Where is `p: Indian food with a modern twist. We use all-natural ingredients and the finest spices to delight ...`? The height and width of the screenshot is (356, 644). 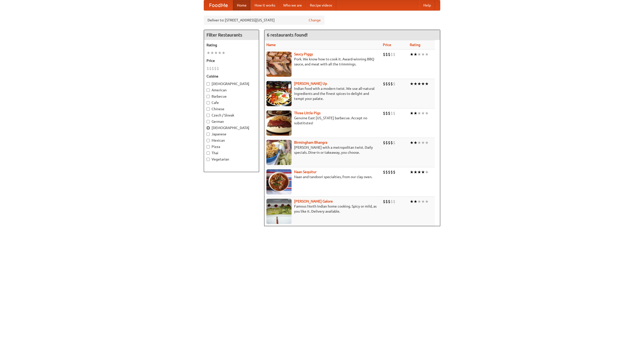
p: Indian food with a modern twist. We use all-natural ingredients and the finest spices to delight ... is located at coordinates (322, 94).